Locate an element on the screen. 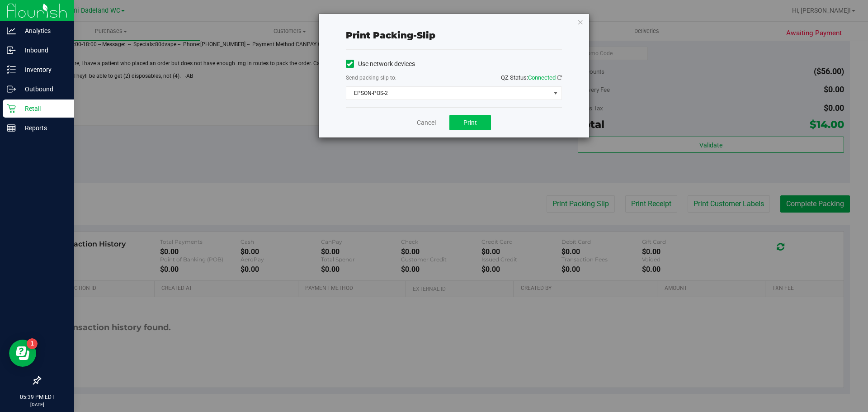  inline-svg: Reports is located at coordinates (11, 128).